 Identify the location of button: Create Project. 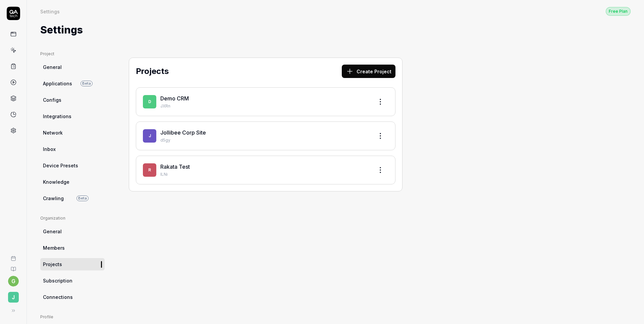
(368, 71).